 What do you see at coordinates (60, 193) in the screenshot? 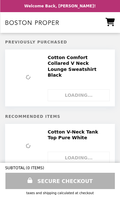
I see `div: Taxes and Shipping calculated at checkout` at bounding box center [60, 193].